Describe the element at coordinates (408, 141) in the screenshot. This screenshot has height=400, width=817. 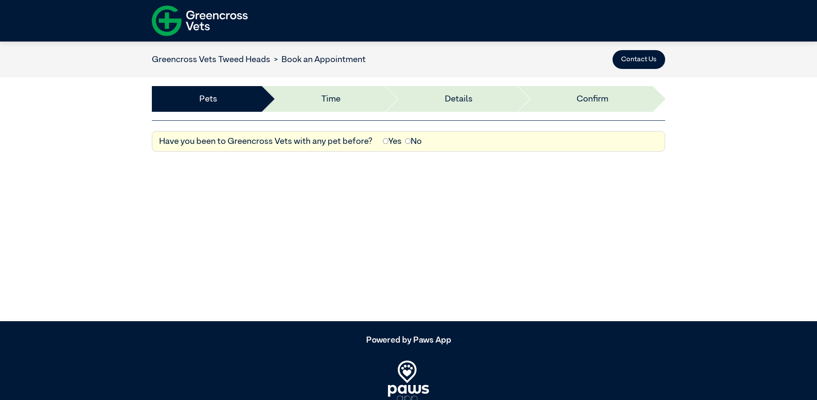
I see `input: No` at that location.